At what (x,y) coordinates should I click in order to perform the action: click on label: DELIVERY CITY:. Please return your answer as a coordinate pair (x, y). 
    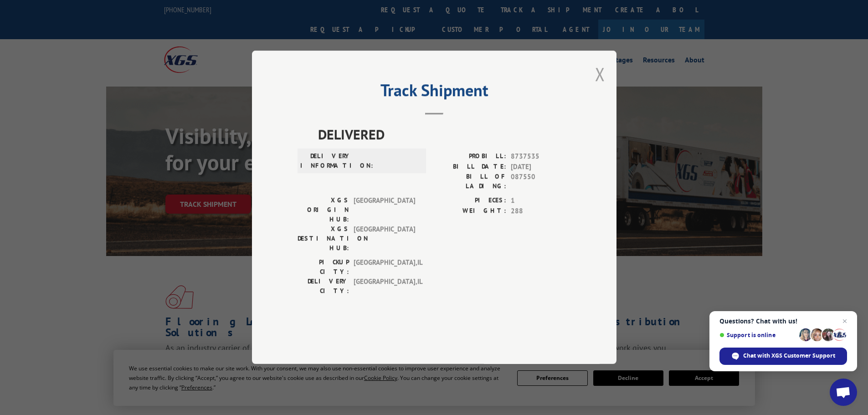
    Looking at the image, I should click on (323, 287).